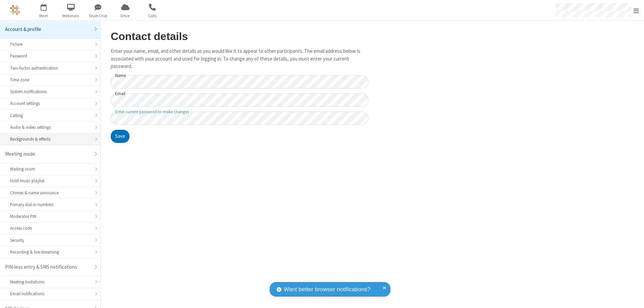 This screenshot has height=308, width=644. What do you see at coordinates (98, 16) in the screenshot?
I see `span: Team Chat` at bounding box center [98, 16].